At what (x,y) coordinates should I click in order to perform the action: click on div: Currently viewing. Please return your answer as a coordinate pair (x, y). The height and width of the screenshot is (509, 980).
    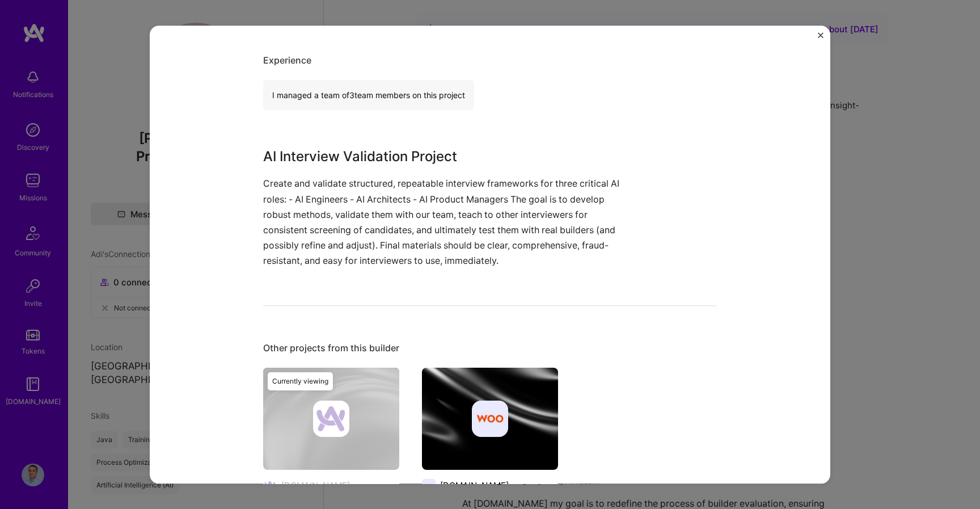
    Looking at the image, I should click on (300, 381).